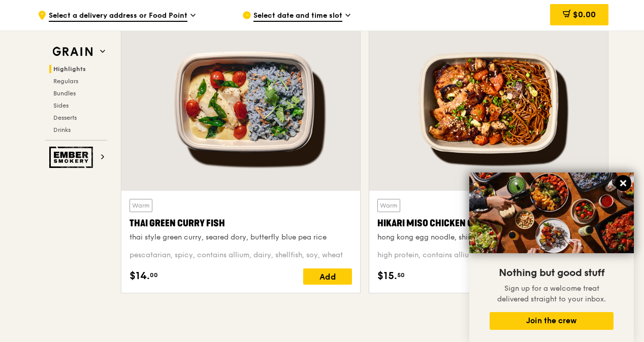 The width and height of the screenshot is (644, 342). What do you see at coordinates (62, 130) in the screenshot?
I see `span: Drinks` at bounding box center [62, 130].